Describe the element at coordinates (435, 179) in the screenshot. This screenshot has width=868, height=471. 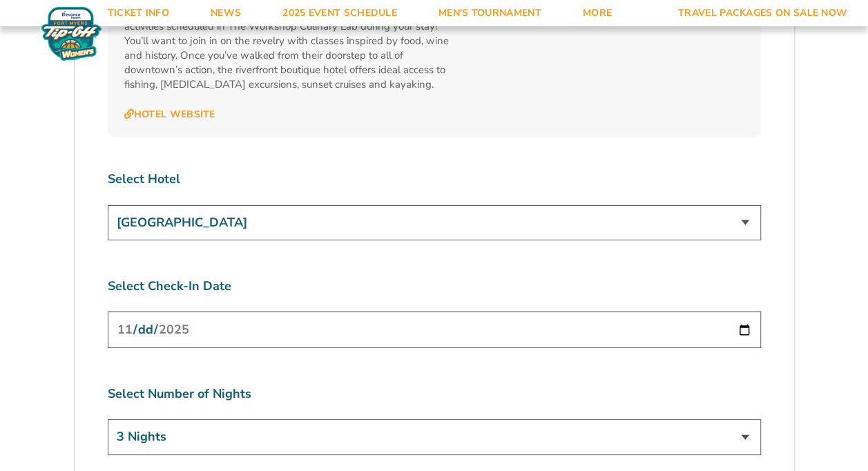
I see `label: Select Hotel` at that location.